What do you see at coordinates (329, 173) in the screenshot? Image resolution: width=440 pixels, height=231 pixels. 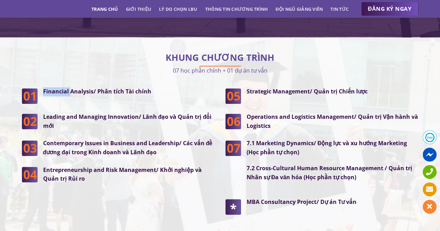 I see `strong: 7.2 Cross-Cultural Human Resource Management / Quản trị Nhân sự Đa văn hóa (Học phần tự chọn)` at bounding box center [329, 173].